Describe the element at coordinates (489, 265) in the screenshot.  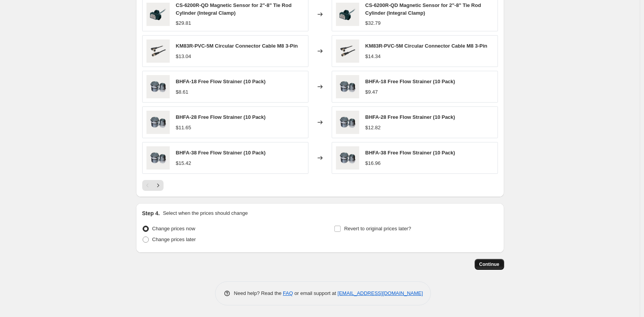
I see `button: Continue` at that location.